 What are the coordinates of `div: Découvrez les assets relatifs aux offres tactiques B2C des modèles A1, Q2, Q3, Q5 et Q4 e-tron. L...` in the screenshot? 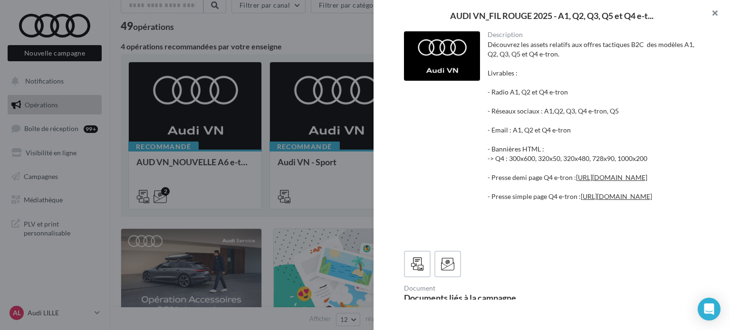 It's located at (594, 140).